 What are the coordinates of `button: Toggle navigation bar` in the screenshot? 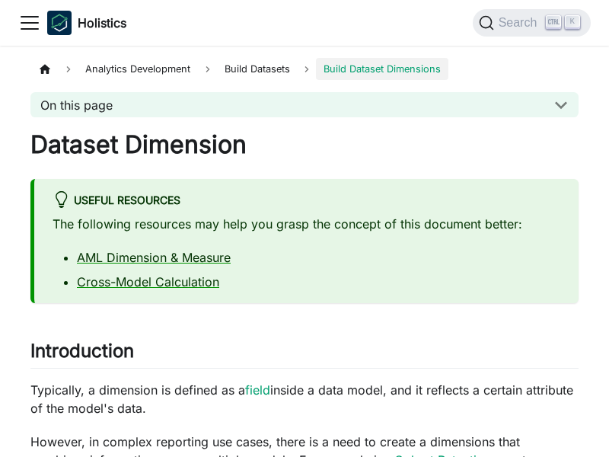 It's located at (30, 23).